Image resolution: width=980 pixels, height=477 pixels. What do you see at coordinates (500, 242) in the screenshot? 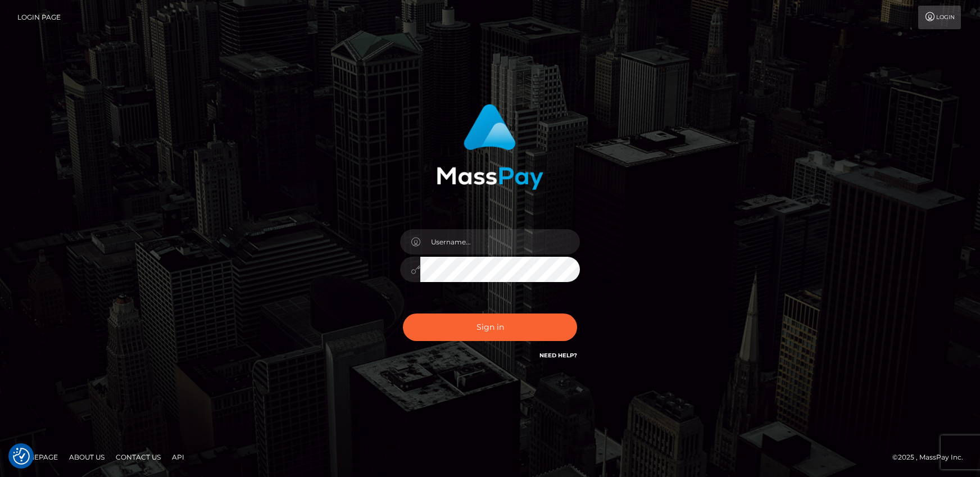
I see `input: Username...` at bounding box center [500, 242].